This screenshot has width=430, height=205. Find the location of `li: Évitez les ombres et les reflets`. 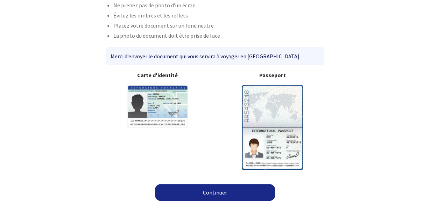

li: Évitez les ombres et les reflets is located at coordinates (219, 16).